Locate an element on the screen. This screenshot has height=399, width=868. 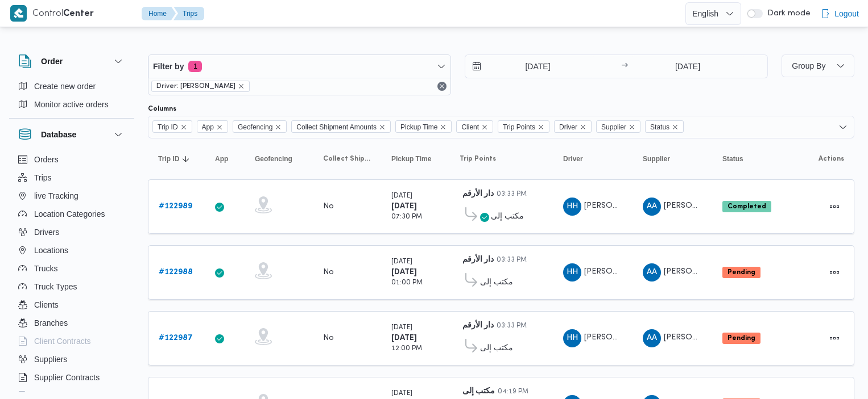
a: #122988 is located at coordinates (175, 272).